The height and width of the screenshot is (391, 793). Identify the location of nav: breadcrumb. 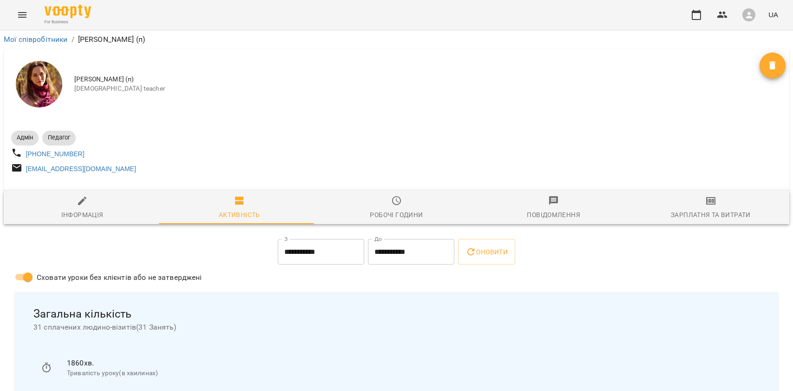
(396, 40).